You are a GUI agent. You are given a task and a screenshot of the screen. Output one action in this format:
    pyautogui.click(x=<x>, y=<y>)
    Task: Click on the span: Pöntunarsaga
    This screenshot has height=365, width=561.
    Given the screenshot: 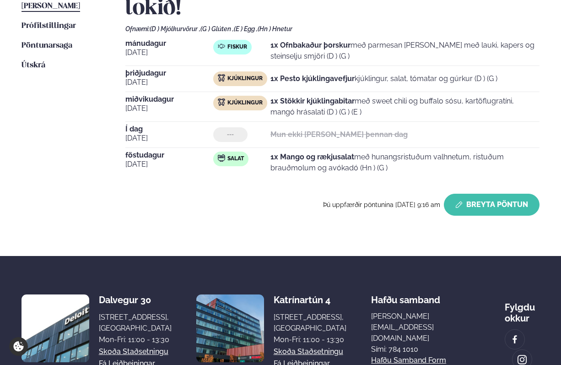 What is the action you would take?
    pyautogui.click(x=47, y=45)
    